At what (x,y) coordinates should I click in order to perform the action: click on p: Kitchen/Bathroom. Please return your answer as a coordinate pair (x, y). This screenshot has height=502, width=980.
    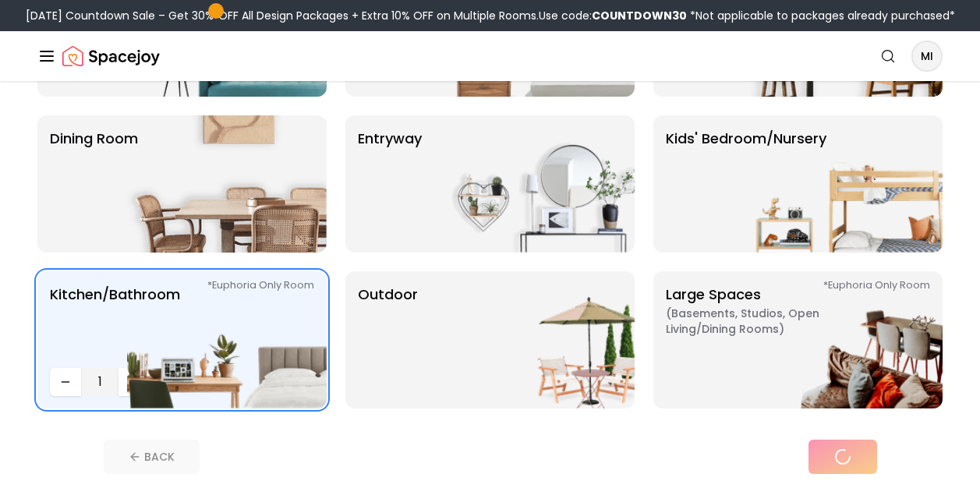
    Looking at the image, I should click on (115, 323).